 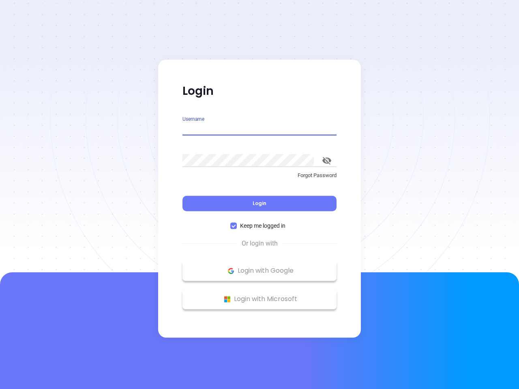 I want to click on p: Login, so click(x=260, y=91).